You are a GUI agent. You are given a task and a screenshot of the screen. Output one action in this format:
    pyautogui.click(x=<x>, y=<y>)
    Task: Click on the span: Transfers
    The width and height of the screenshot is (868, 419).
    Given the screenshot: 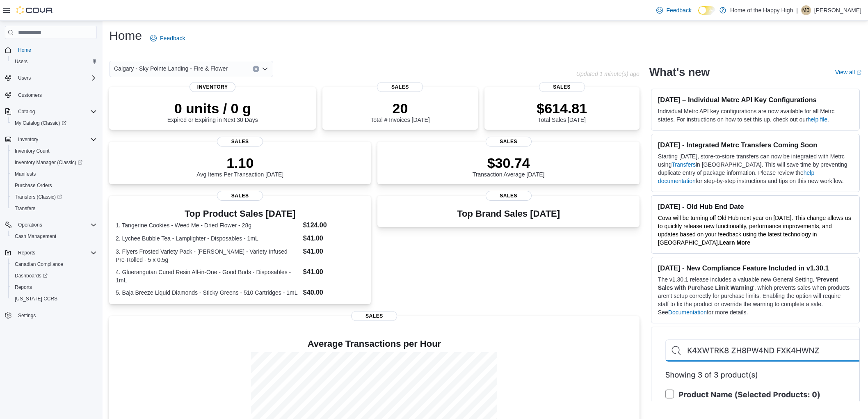 What is the action you would take?
    pyautogui.click(x=54, y=209)
    